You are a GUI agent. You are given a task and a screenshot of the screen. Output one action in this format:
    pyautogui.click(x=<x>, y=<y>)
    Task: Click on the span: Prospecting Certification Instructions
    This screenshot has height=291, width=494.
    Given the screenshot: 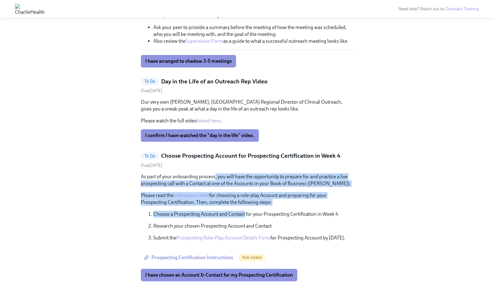 What is the action you would take?
    pyautogui.click(x=189, y=257)
    